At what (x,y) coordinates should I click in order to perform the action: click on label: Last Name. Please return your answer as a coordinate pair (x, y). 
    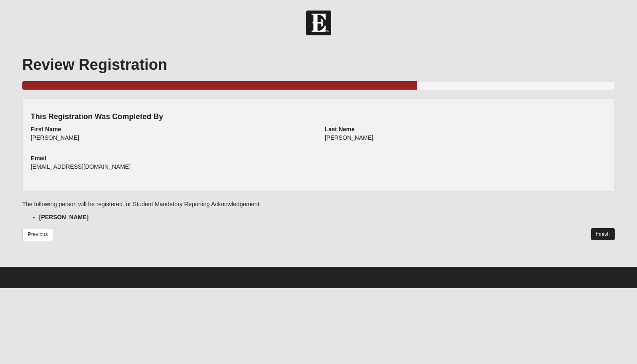
    Looking at the image, I should click on (340, 130).